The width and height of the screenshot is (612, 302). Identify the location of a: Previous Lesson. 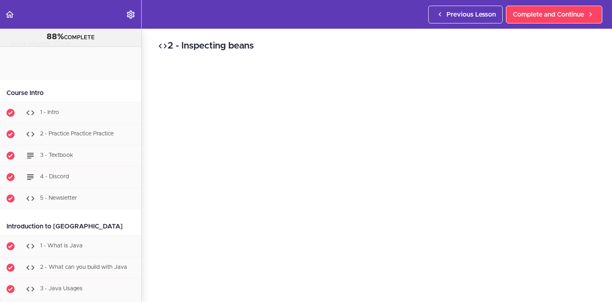
(465, 15).